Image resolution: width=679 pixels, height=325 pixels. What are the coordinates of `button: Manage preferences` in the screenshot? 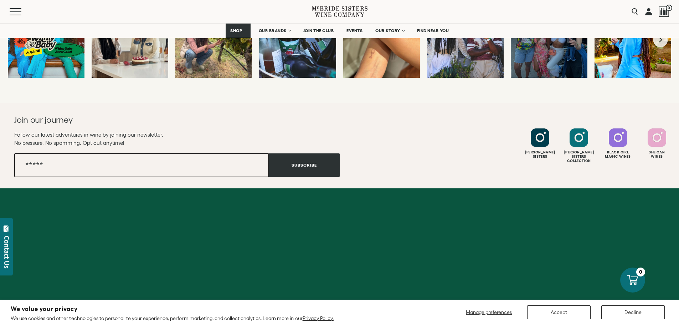 It's located at (489, 312).